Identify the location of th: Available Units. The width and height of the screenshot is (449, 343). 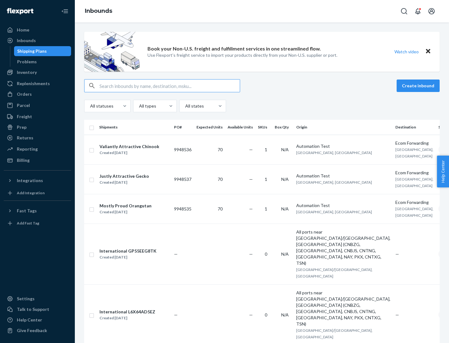
(240, 127).